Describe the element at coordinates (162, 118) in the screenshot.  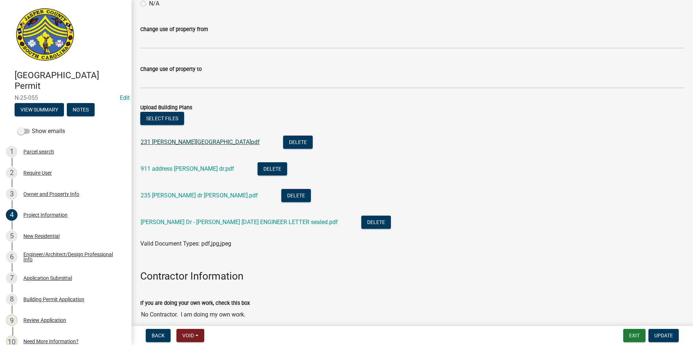
I see `button: Select files` at that location.